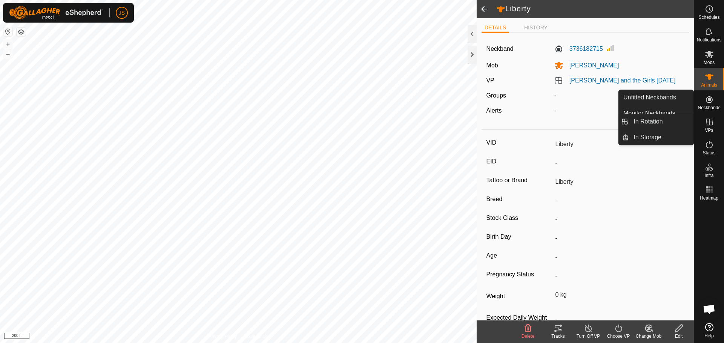 The width and height of the screenshot is (724, 343). Describe the element at coordinates (490, 80) in the screenshot. I see `label: VP` at that location.